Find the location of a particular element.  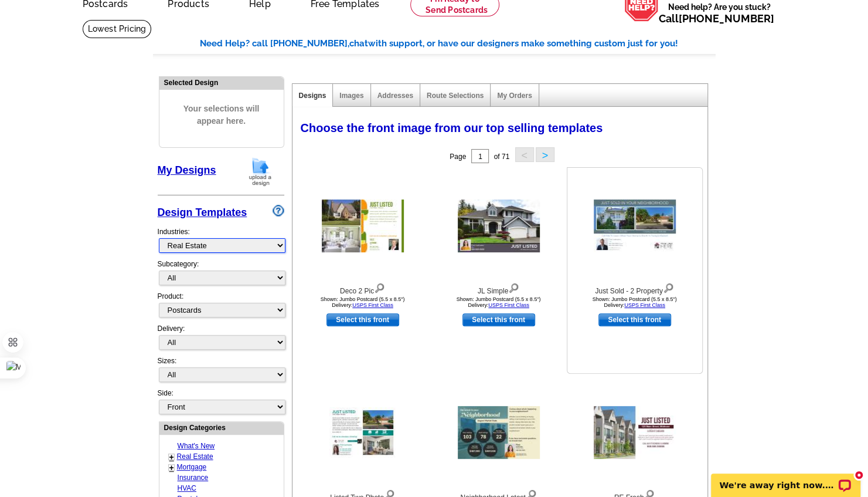

span: chat is located at coordinates (359, 43).